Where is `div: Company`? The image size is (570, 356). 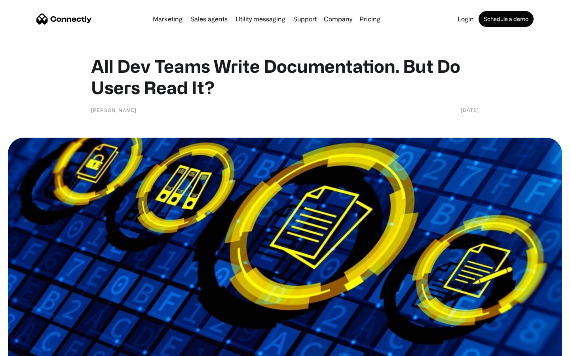
div: Company is located at coordinates (338, 19).